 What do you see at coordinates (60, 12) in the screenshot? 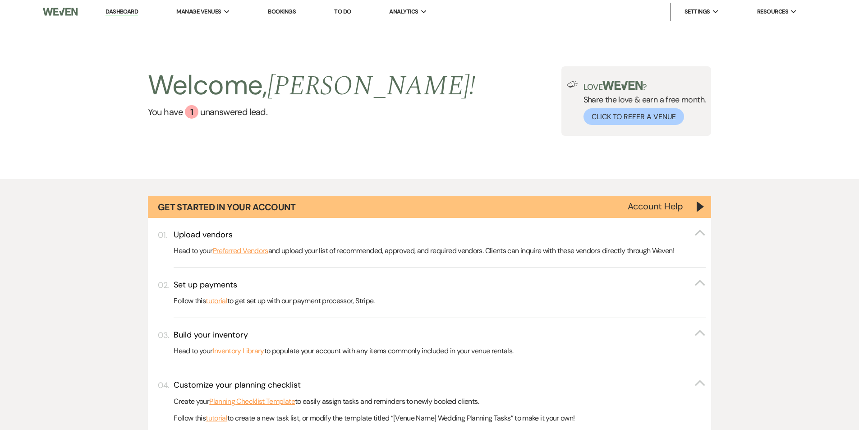
I see `img: Weven Logo` at bounding box center [60, 12].